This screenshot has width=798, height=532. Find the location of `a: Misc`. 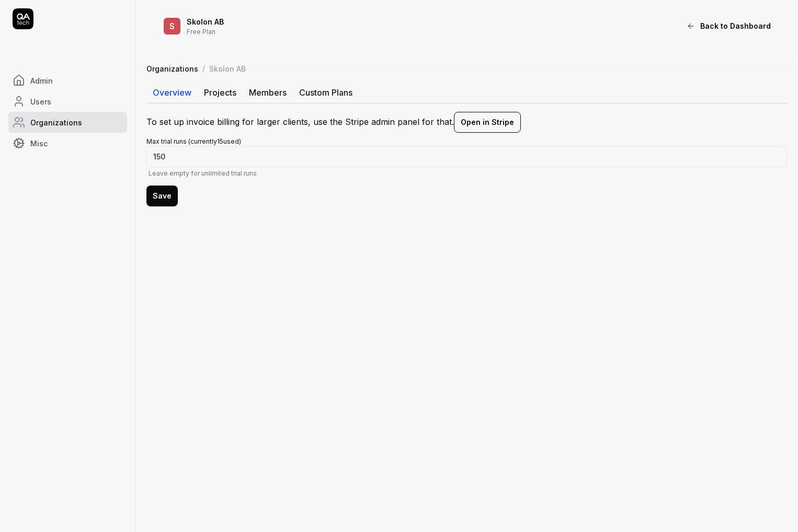

a: Misc is located at coordinates (67, 144).